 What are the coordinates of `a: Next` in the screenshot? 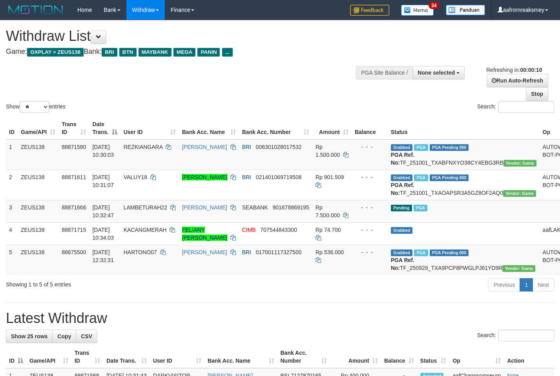 It's located at (543, 285).